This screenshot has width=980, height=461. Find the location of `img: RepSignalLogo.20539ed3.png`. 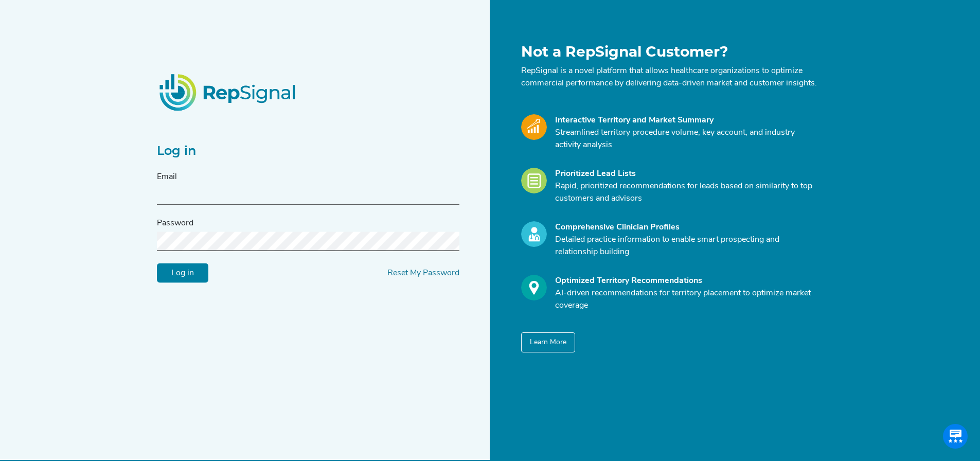

img: RepSignalLogo.20539ed3.png is located at coordinates (228, 92).